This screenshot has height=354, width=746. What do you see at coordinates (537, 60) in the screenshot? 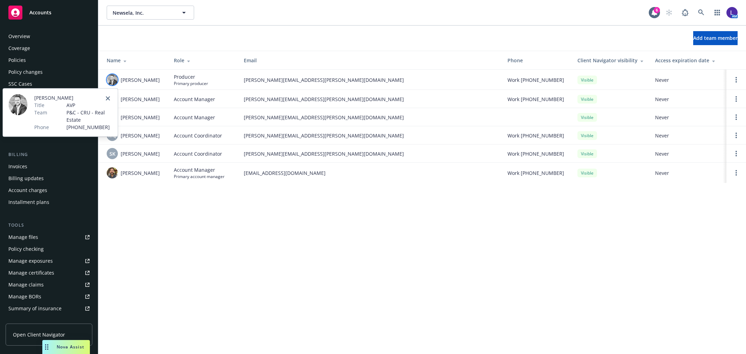
I see `div: Phone` at bounding box center [537, 60].